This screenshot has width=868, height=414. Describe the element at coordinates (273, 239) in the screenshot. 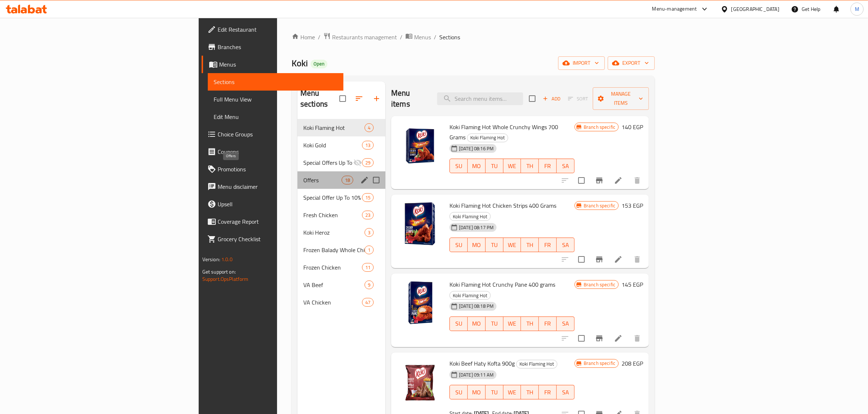

I see `a: Grocery Checklist` at that location.